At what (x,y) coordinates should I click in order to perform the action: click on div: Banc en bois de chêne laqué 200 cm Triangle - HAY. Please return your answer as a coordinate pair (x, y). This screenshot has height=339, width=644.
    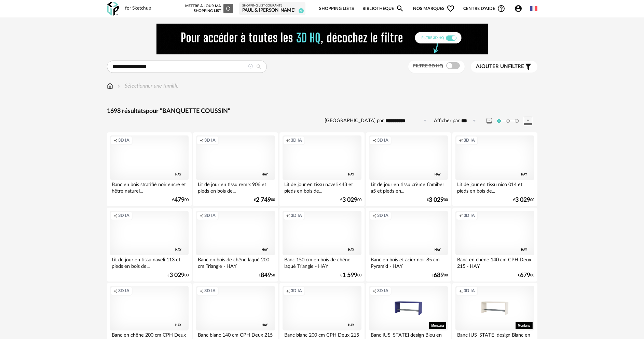
    Looking at the image, I should click on (235, 262).